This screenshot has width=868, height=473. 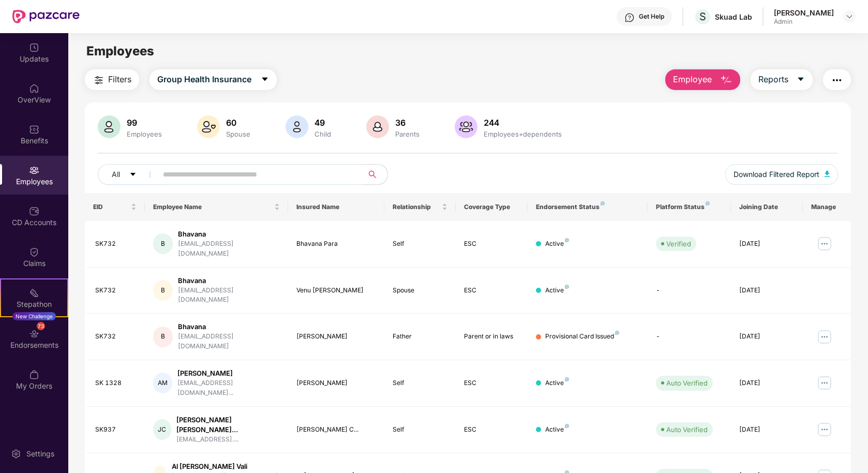 What do you see at coordinates (420, 207) in the screenshot?
I see `th: Relationship` at bounding box center [420, 207].